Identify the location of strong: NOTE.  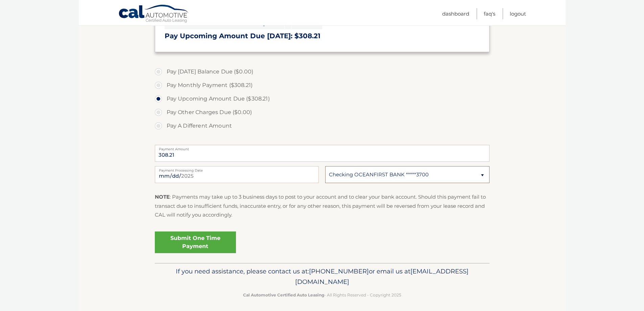
(162, 197).